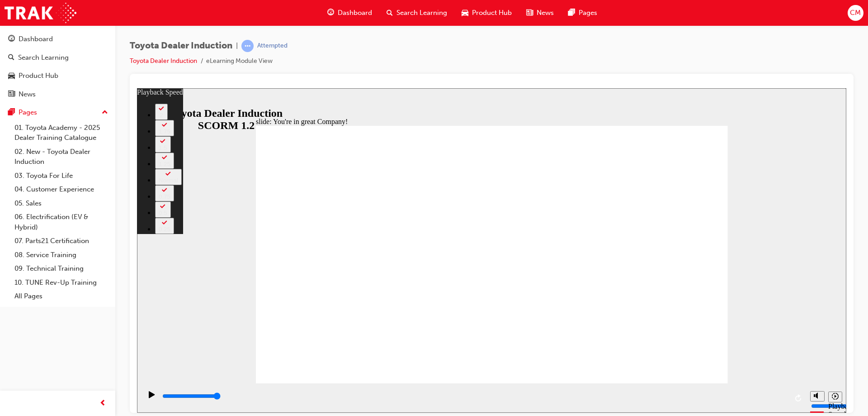  Describe the element at coordinates (24, 27) in the screenshot. I see `div: 2` at that location.